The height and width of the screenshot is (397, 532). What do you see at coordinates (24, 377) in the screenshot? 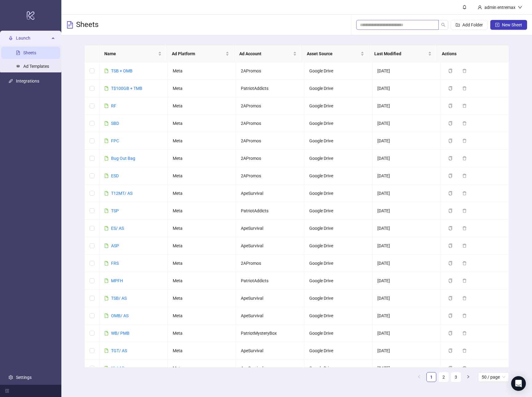
I see `a: Settings` at bounding box center [24, 377].